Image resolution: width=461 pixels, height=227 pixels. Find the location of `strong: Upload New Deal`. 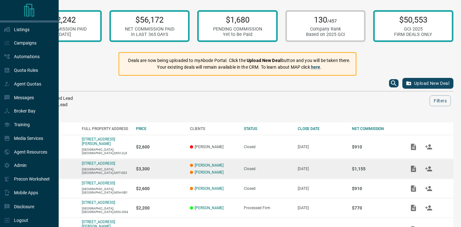

strong: Upload New Deal is located at coordinates (264, 60).